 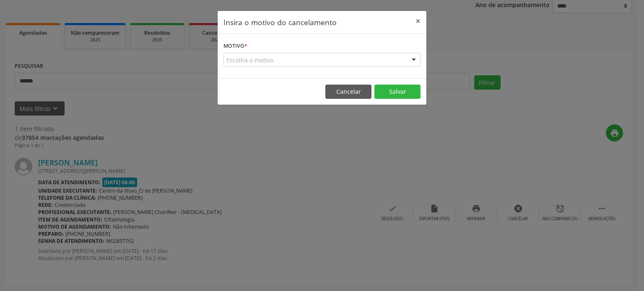 What do you see at coordinates (398, 92) in the screenshot?
I see `button: Salvar` at bounding box center [398, 92].